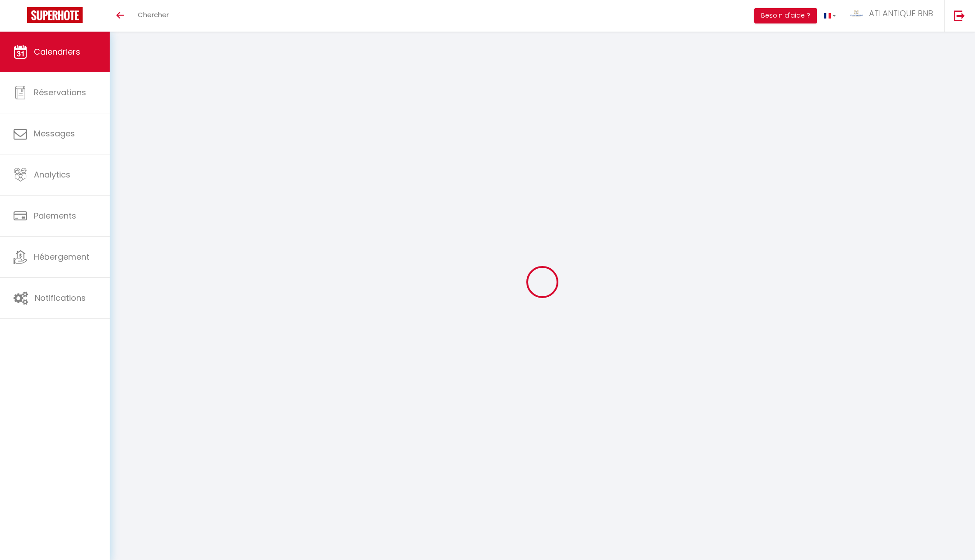 Image resolution: width=975 pixels, height=560 pixels. Describe the element at coordinates (54, 133) in the screenshot. I see `span: Messages` at that location.